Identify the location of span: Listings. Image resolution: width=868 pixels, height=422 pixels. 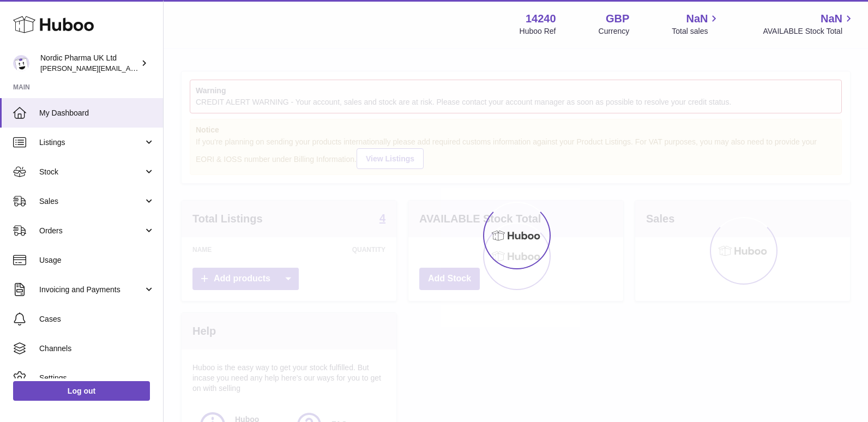
(91, 143).